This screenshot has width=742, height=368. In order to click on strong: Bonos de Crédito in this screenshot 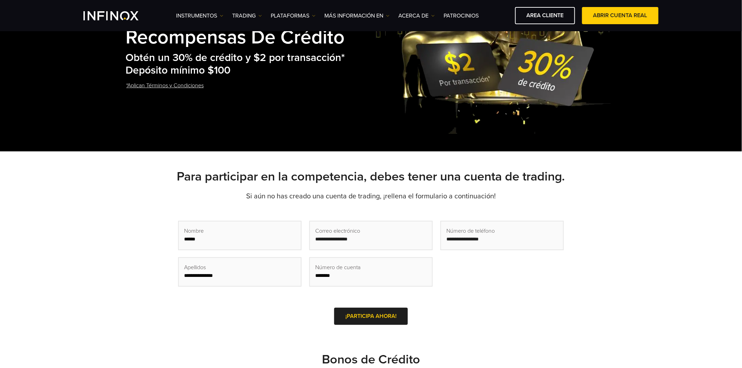, I will do `click(371, 360)`.